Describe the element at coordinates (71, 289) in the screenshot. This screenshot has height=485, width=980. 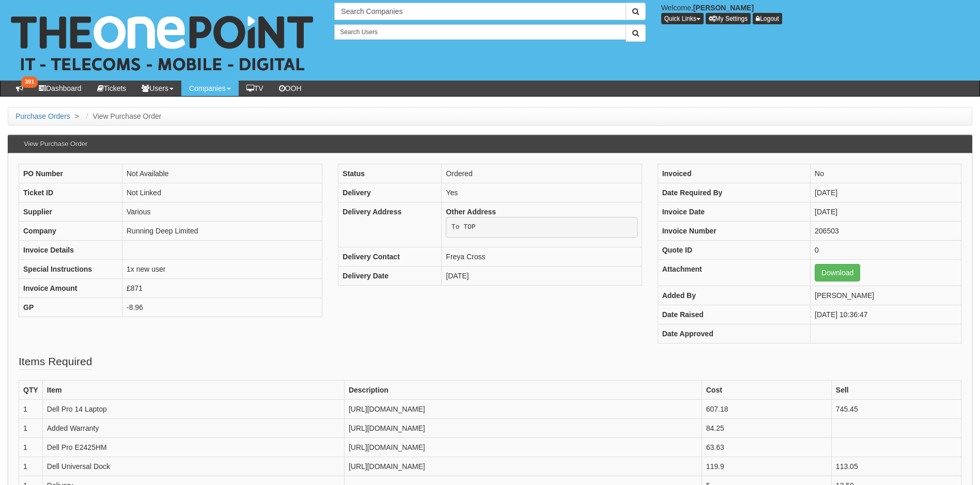
I see `th: Invoice Amount` at that location.